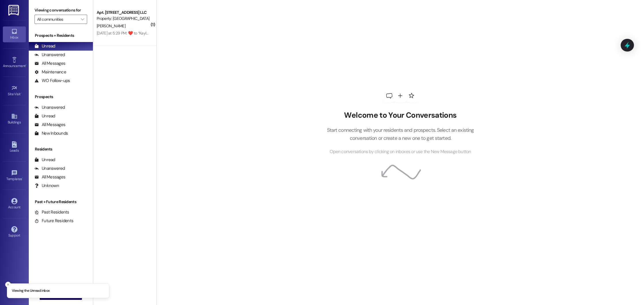  Describe the element at coordinates (51, 133) in the screenshot. I see `div: New Inbounds` at that location.